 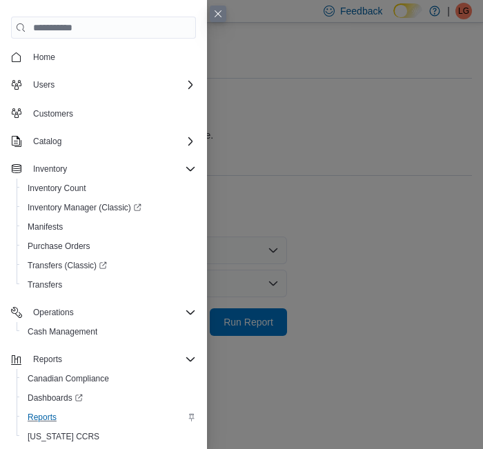 What do you see at coordinates (103, 112) in the screenshot?
I see `button: Customers` at bounding box center [103, 112].